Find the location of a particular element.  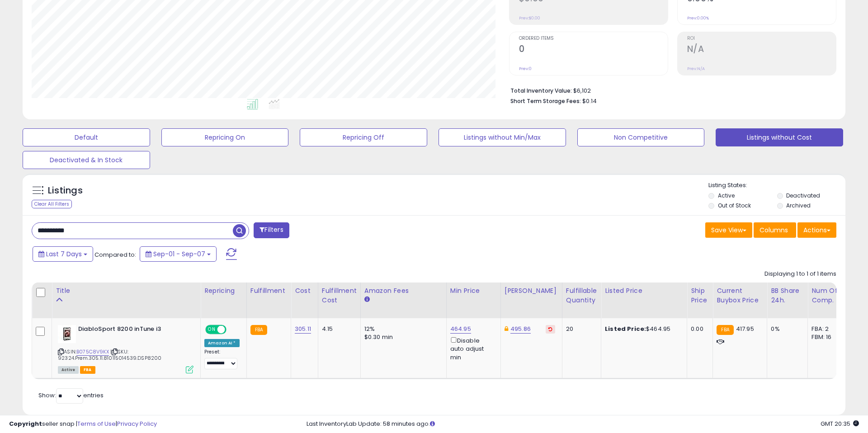

div: 0% is located at coordinates (786, 329).